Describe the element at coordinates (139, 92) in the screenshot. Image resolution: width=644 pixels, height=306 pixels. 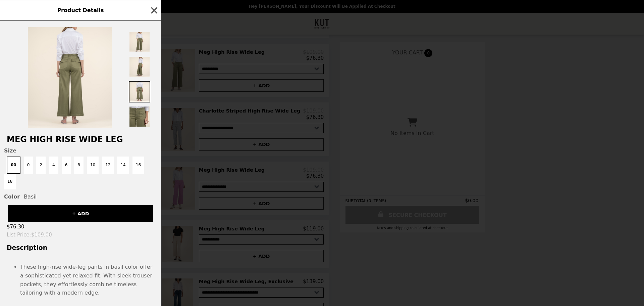
I see `img: Thumbnail 3` at that location.